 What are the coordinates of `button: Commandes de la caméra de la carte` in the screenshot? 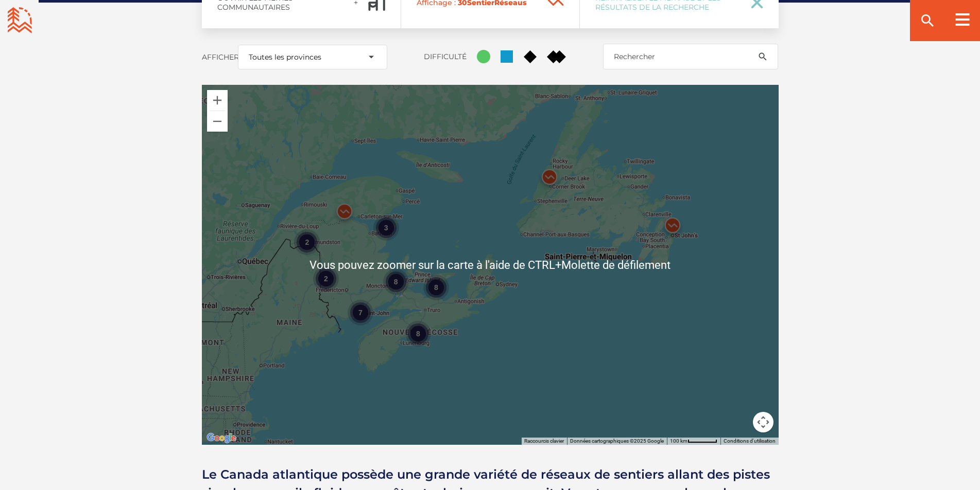 It's located at (763, 423).